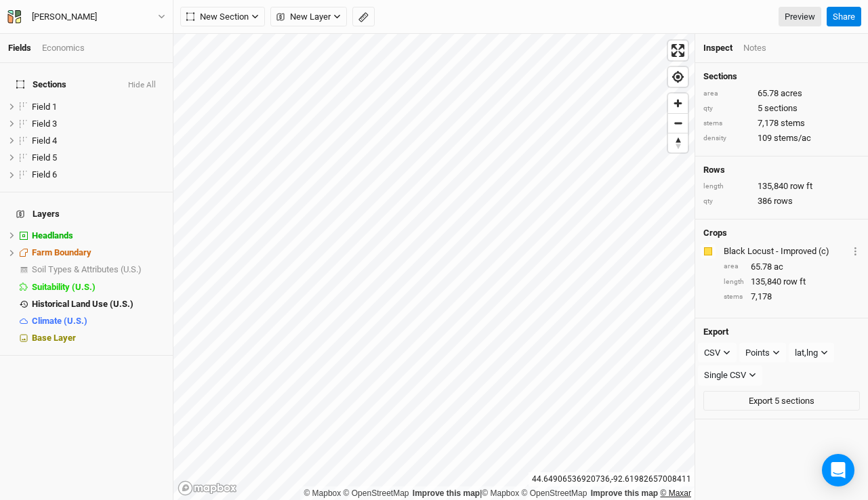  Describe the element at coordinates (44, 106) in the screenshot. I see `span: Field 1` at that location.